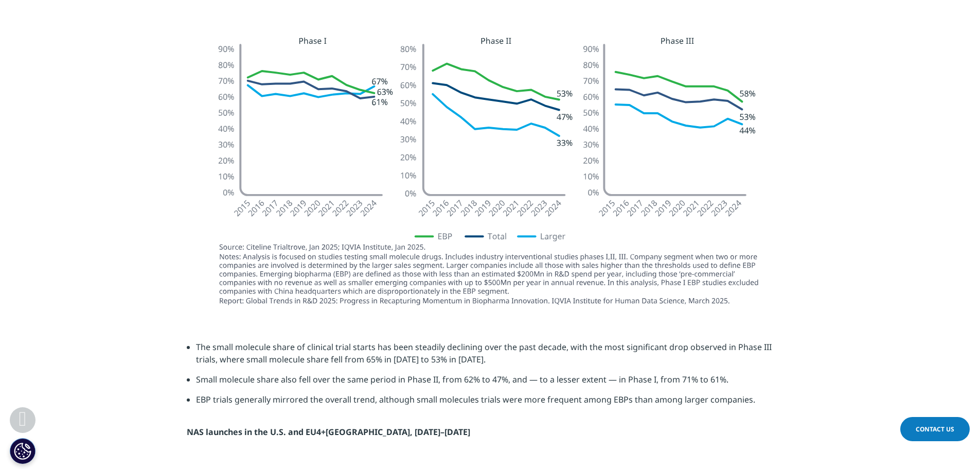 Image resolution: width=980 pixels, height=469 pixels. I want to click on button: Cookies Settings, so click(23, 451).